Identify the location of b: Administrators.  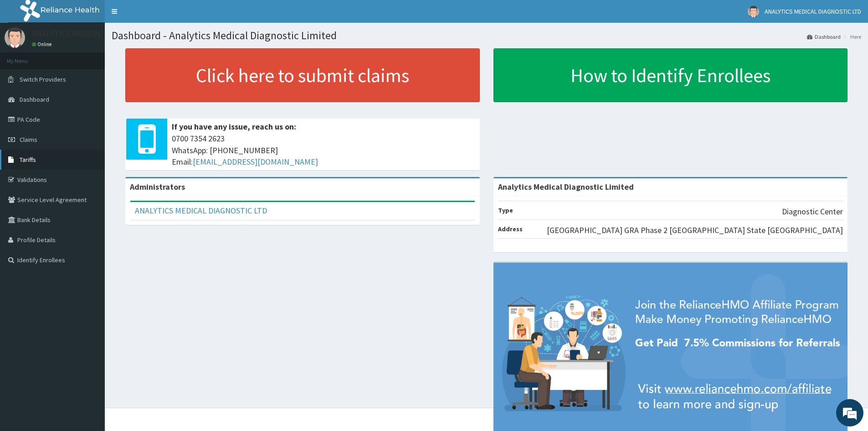
(157, 186).